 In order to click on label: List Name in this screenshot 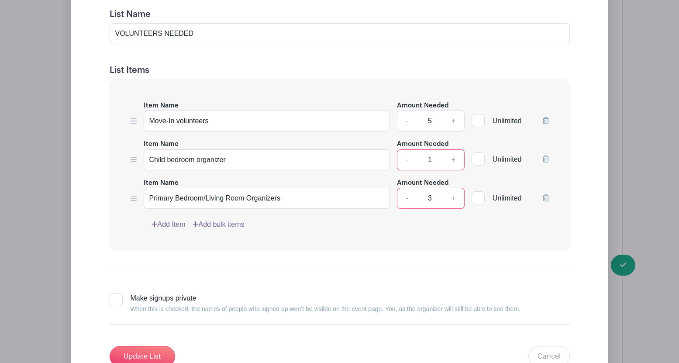, I will do `click(130, 14)`.